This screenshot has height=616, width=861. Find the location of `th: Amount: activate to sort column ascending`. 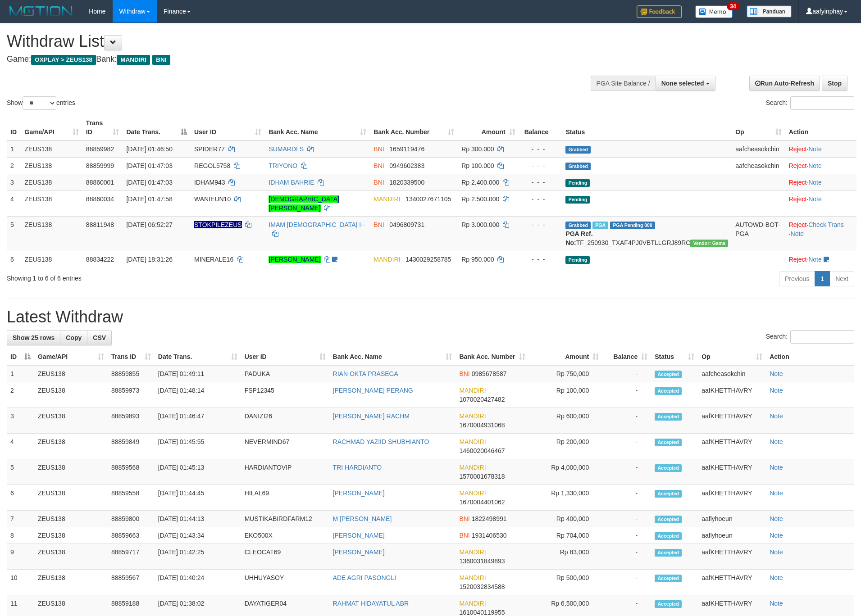

th: Amount: activate to sort column ascending is located at coordinates (488, 127).